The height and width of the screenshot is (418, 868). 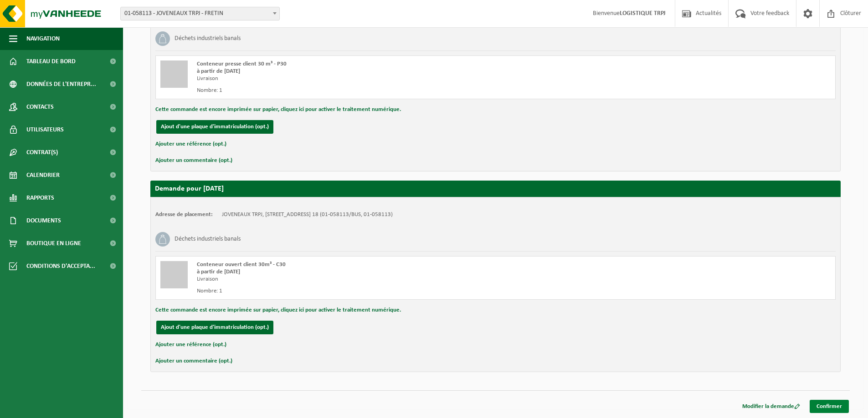 What do you see at coordinates (241, 64) in the screenshot?
I see `span: Conteneur presse client 30 m³ - P30` at bounding box center [241, 64].